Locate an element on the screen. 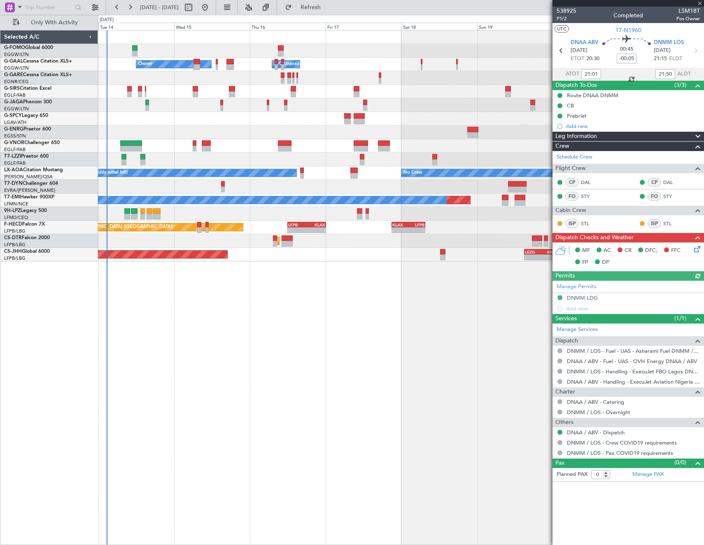 The width and height of the screenshot is (704, 545). span: Dispatch To-Dos is located at coordinates (576, 85).